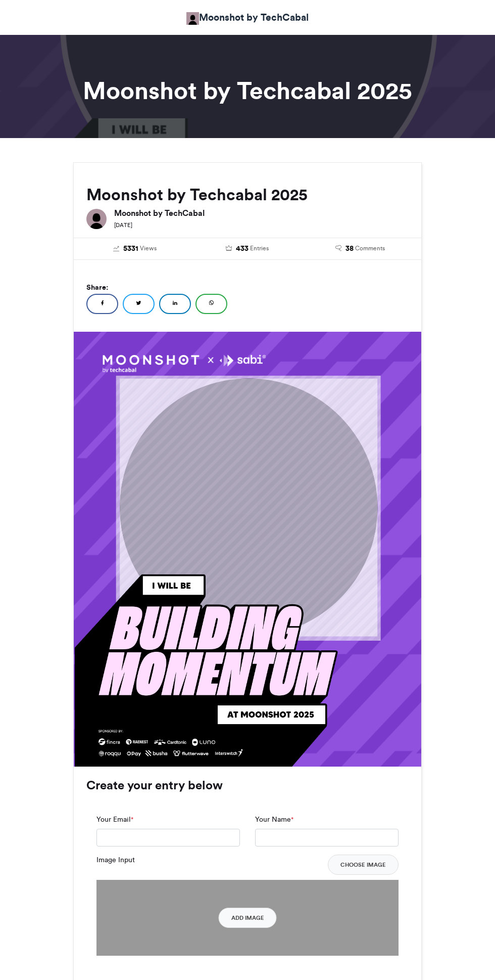  I want to click on button: Add Image, so click(248, 918).